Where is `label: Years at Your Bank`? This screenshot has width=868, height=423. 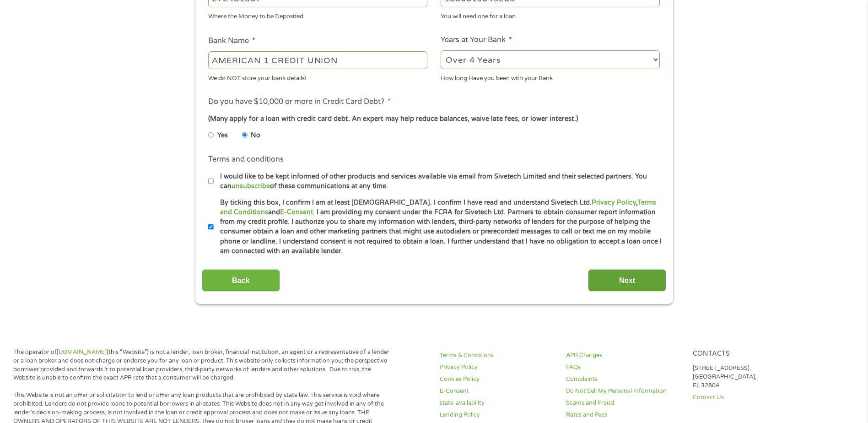 label: Years at Your Bank is located at coordinates (477, 40).